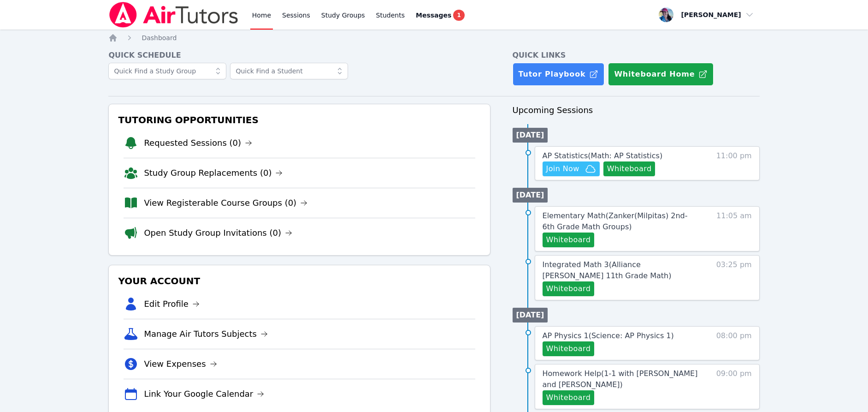 The height and width of the screenshot is (412, 868). I want to click on span: AP Physics 1 ( Science: AP Physics 1 ), so click(608, 336).